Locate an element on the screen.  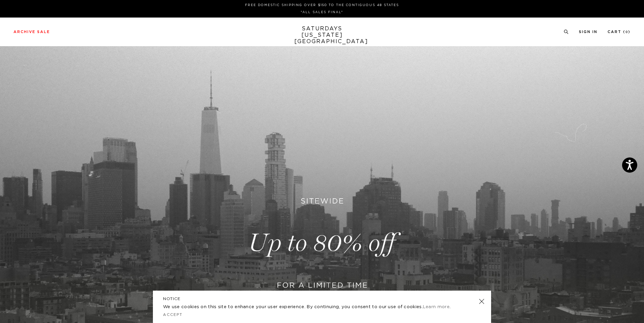
small: 0 is located at coordinates (627, 32).